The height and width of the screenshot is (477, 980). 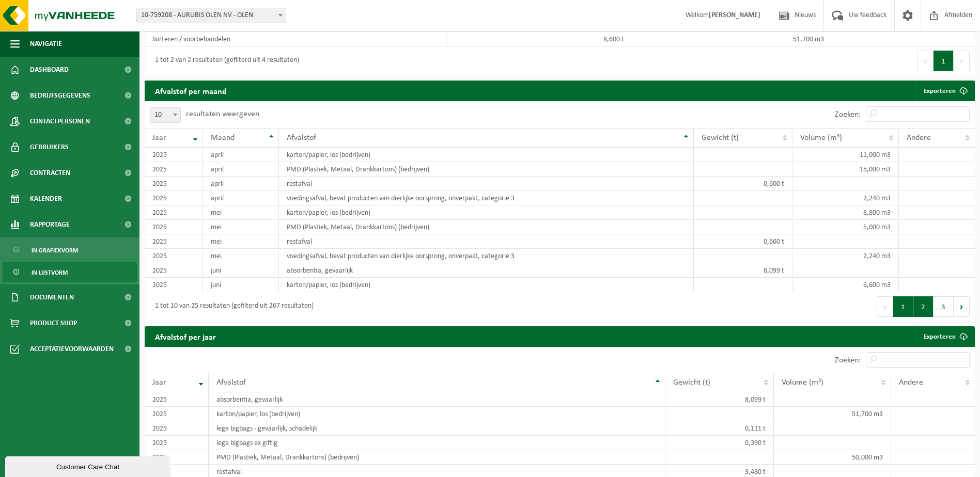 I want to click on button: 1, so click(x=903, y=307).